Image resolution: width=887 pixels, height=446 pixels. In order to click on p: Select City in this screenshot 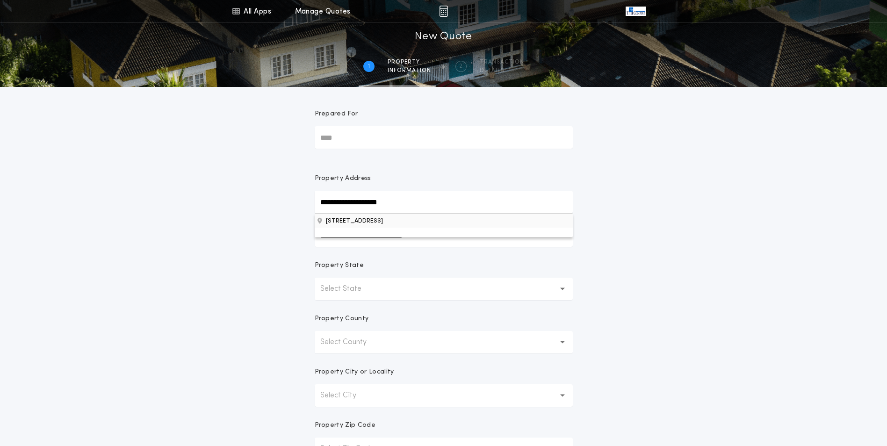, I will do `click(345, 395)`.